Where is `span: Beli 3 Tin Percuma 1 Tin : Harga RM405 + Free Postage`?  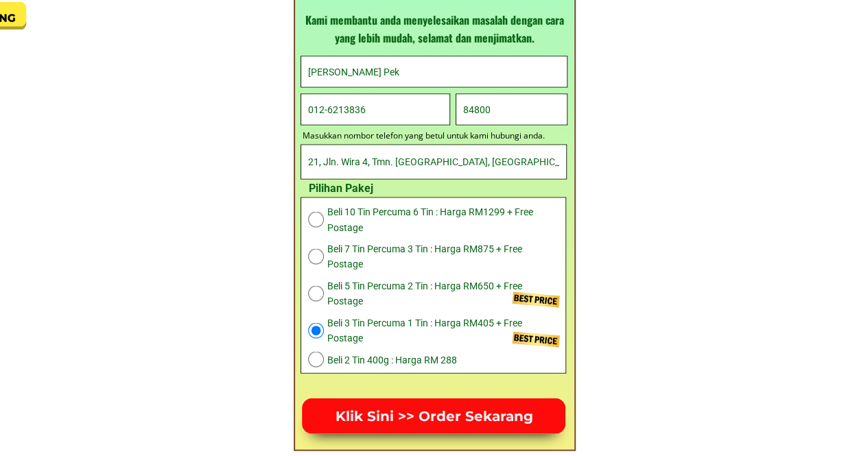 span: Beli 3 Tin Percuma 1 Tin : Harga RM405 + Free Postage is located at coordinates (442, 330).